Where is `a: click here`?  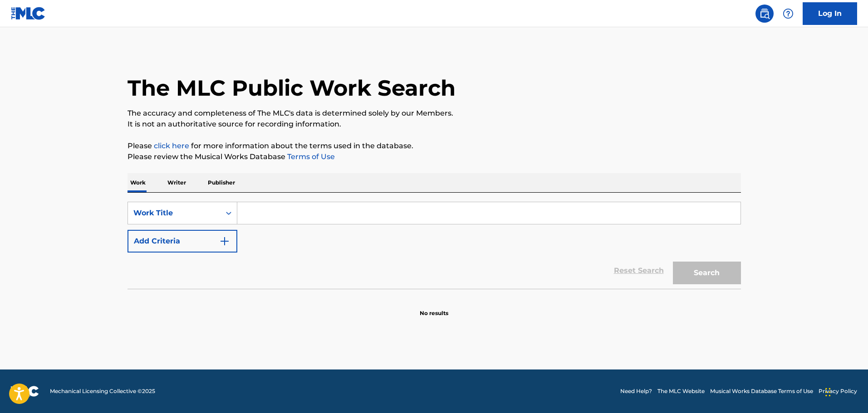 a: click here is located at coordinates (172, 145).